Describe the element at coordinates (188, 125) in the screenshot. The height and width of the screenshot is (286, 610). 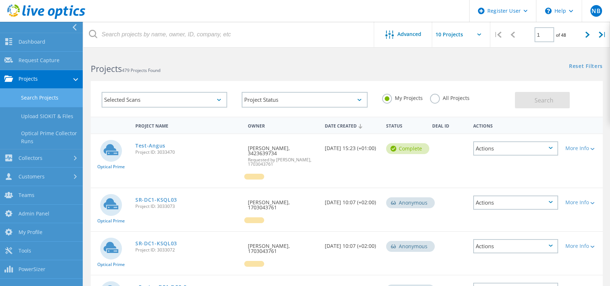
I see `div: Project Name` at that location.